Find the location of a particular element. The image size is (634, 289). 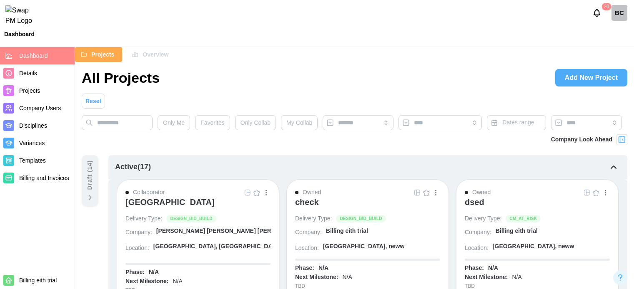

span: Company Users is located at coordinates (40, 108).